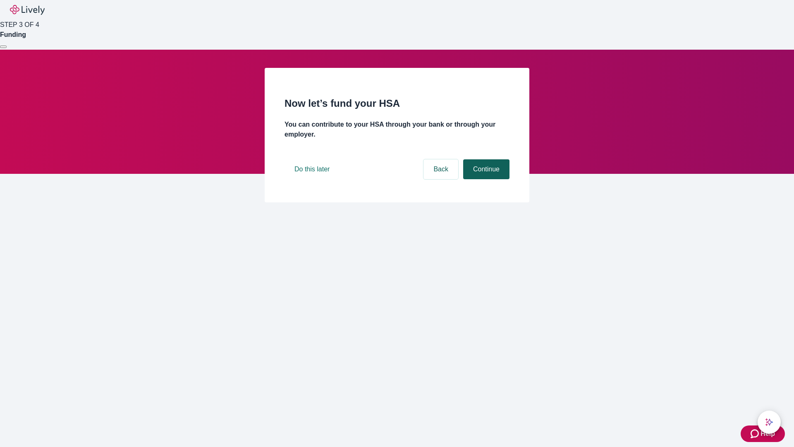 The height and width of the screenshot is (447, 794). I want to click on button: Continue, so click(486, 169).